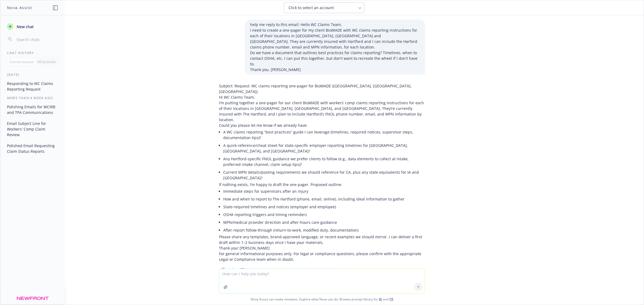 Image resolution: width=644 pixels, height=305 pixels. What do you see at coordinates (335, 58) in the screenshot?
I see `p: Do we have a document that outlines best practices for claims reporting? Timelines, when to conta...` at bounding box center [335, 58].